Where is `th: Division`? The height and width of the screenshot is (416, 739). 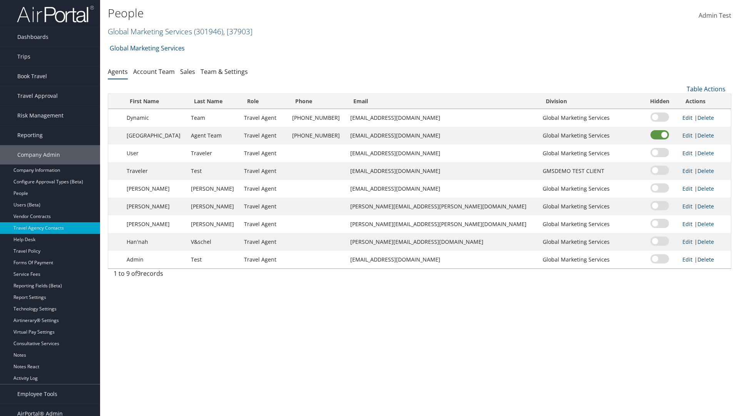
th: Division is located at coordinates (589, 101).